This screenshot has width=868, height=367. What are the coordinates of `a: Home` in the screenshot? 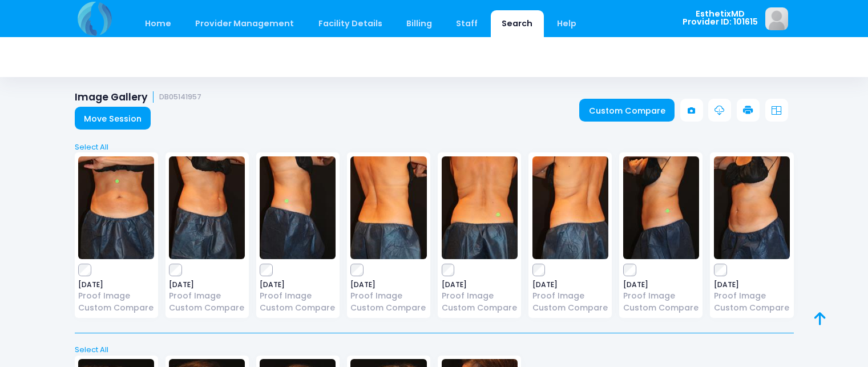 It's located at (158, 24).